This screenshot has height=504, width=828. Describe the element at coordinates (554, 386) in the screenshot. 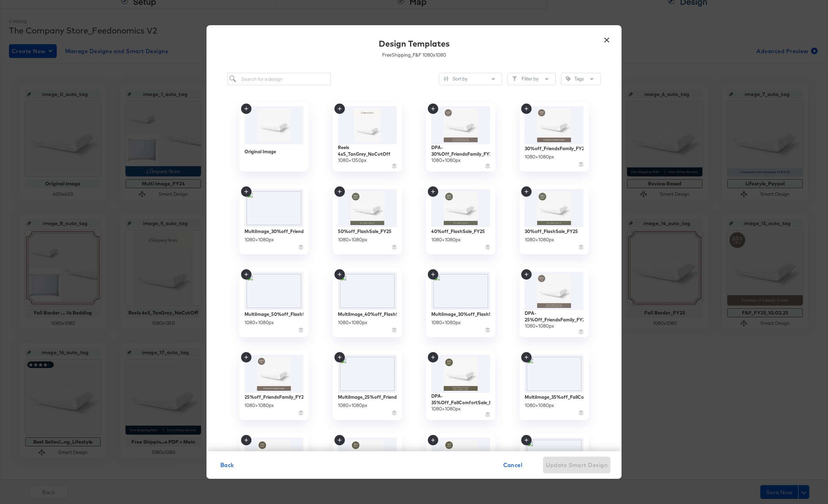

I see `div: MultiImage_35%off_FallComfortSale_FY251080×1080px` at that location.